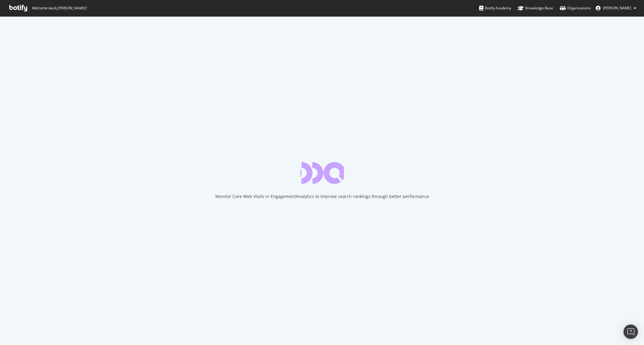  I want to click on div: animation, so click(322, 173).